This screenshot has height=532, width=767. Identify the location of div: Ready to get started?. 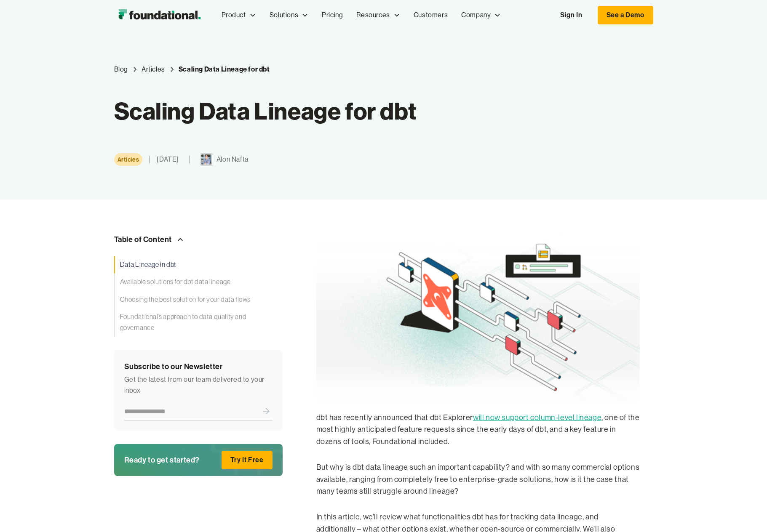
(162, 460).